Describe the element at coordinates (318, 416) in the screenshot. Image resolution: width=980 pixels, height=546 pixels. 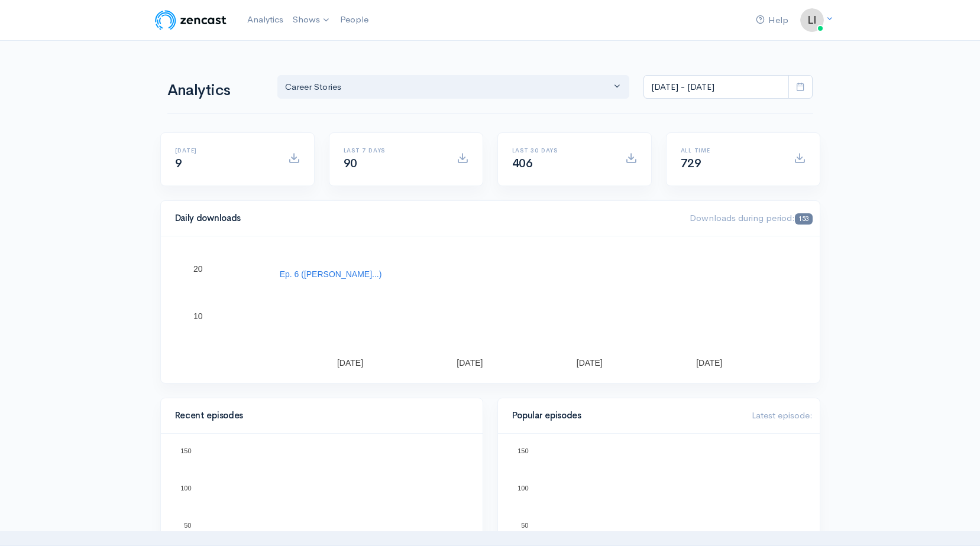
I see `h4: Recent episodes` at that location.